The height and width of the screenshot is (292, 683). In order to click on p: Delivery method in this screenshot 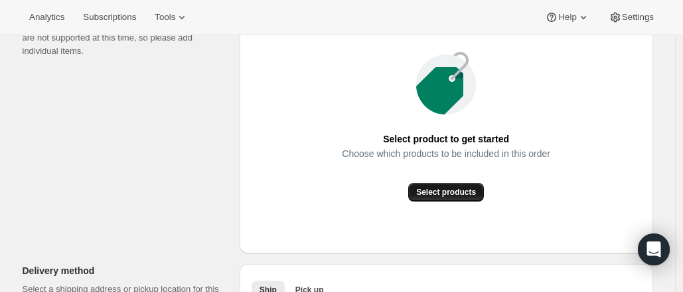, I will do `click(126, 270)`.